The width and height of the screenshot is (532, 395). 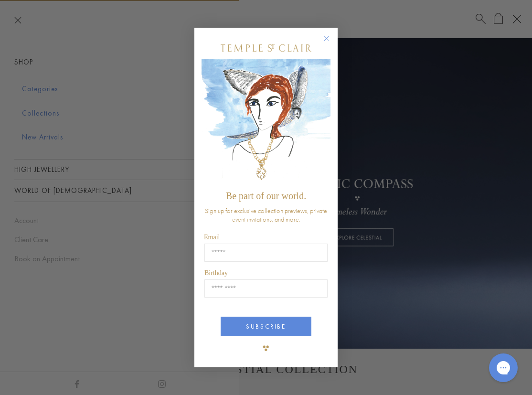 I want to click on span: Sign up for exclusive collection previews, private event invitations, and more., so click(x=266, y=215).